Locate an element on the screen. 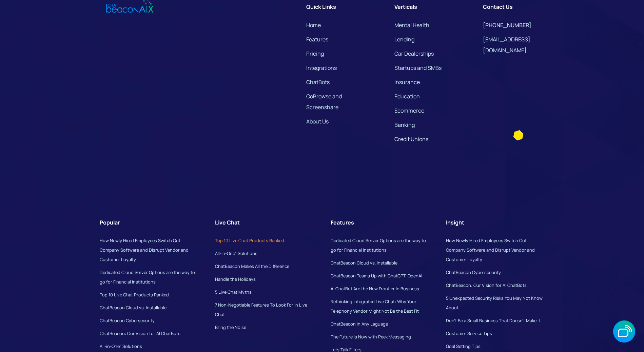 The image size is (644, 352). a: 5 Unexpected Security Risks You May Not Know About is located at coordinates (494, 303).